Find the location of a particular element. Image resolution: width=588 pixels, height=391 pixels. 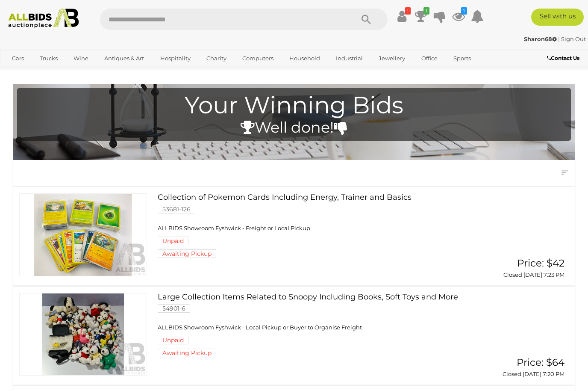

a: Sports is located at coordinates (462, 58).